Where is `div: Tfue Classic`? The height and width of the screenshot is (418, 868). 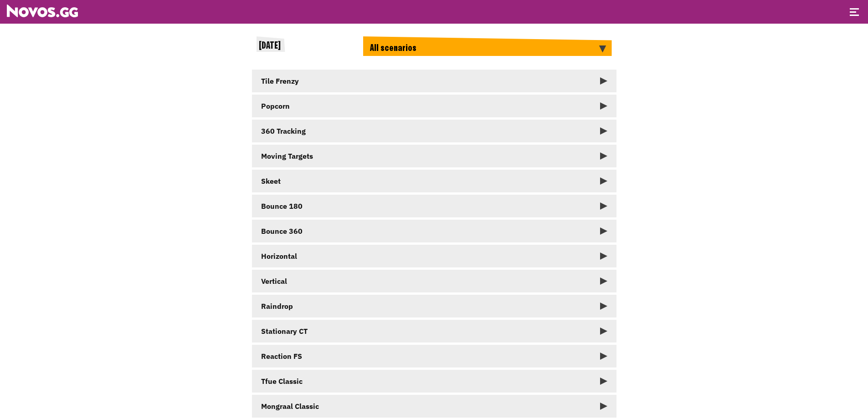
div: Tfue Classic is located at coordinates (281, 381).